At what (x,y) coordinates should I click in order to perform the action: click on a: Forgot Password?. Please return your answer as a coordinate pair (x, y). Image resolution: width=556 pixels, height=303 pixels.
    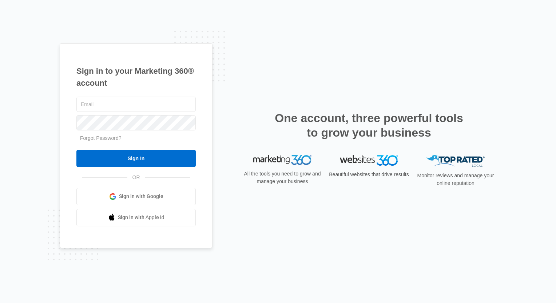
    Looking at the image, I should click on (101, 138).